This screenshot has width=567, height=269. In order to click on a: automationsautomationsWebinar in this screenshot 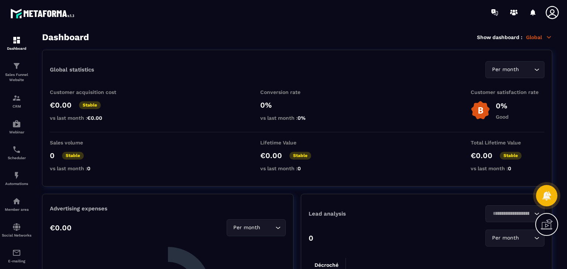, I will do `click(17, 127)`.